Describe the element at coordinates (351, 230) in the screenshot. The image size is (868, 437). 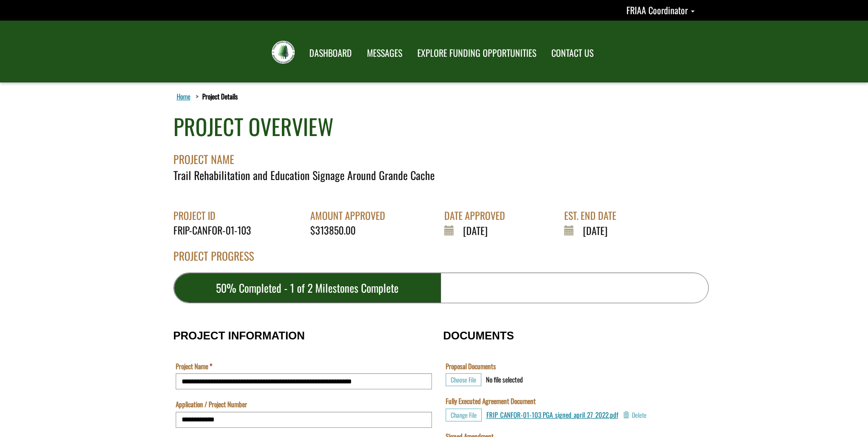
I see `div: $313850.00` at that location.